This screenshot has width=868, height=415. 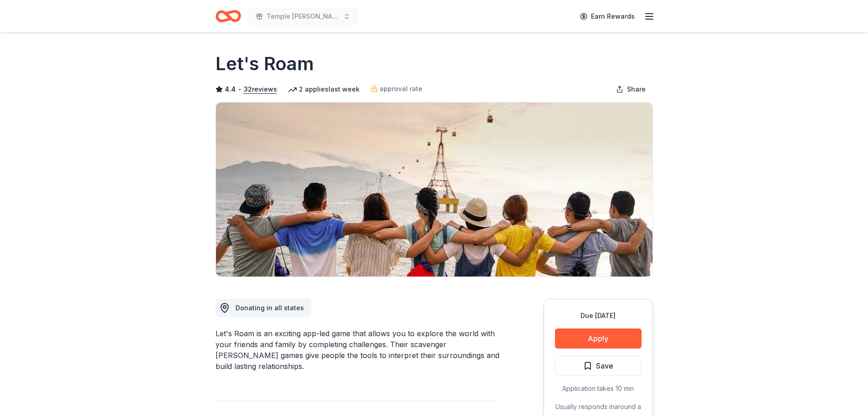 I want to click on div: Application takes 10 min, so click(x=599, y=388).